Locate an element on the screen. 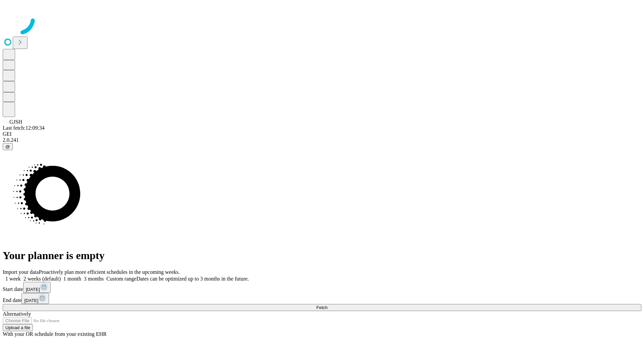  div: Start date is located at coordinates (322, 287).